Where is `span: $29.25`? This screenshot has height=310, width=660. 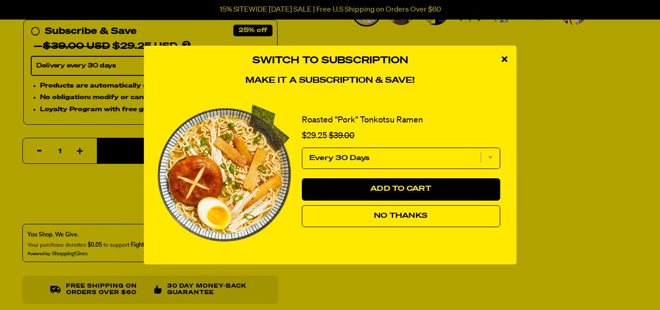 span: $29.25 is located at coordinates (315, 136).